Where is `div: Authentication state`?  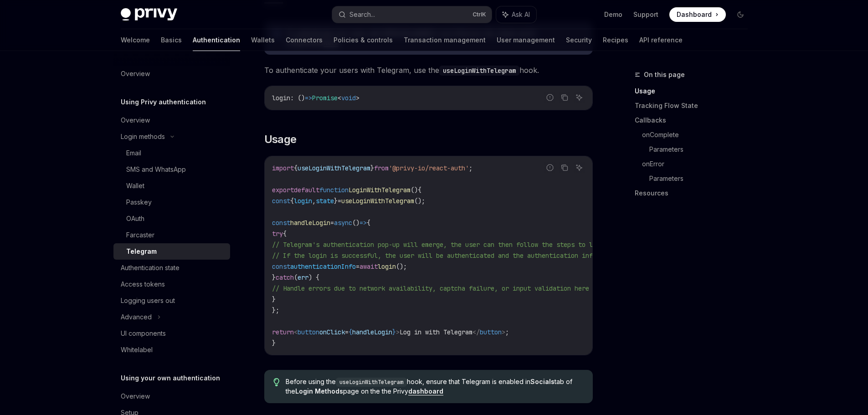 div: Authentication state is located at coordinates (150, 268).